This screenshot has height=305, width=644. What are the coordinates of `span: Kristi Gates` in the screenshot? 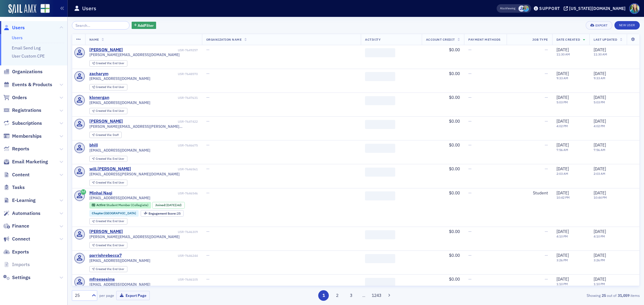 It's located at (526, 8).